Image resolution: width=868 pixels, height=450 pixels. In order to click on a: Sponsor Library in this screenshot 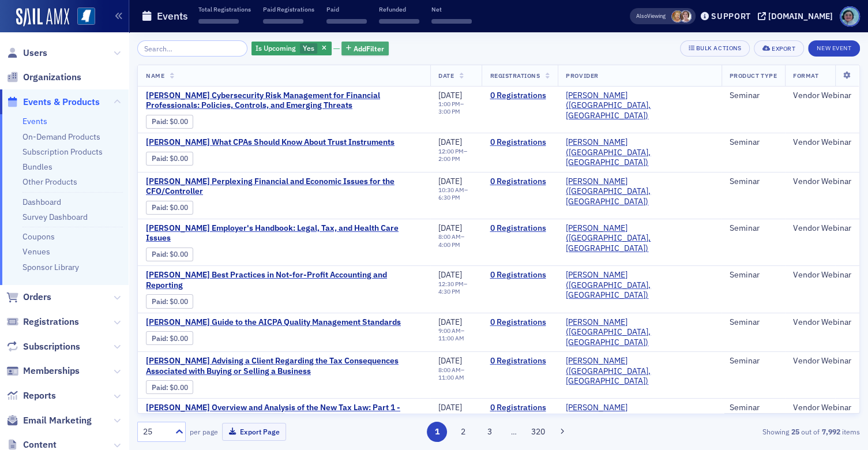, I will do `click(51, 267)`.